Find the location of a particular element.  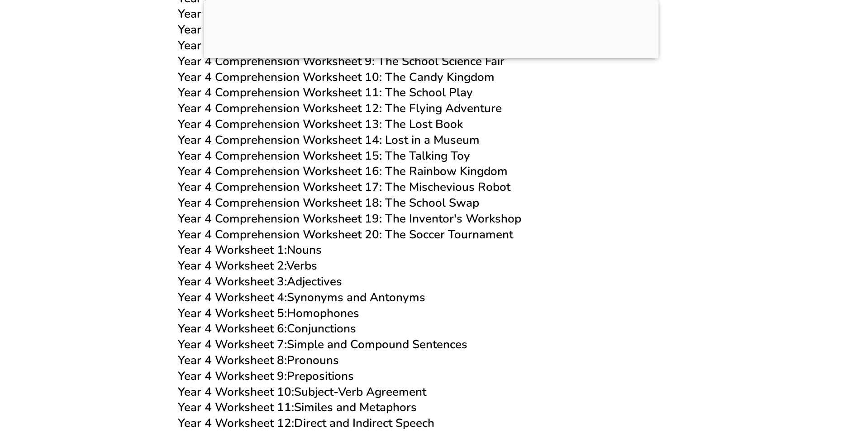

a: Year 4 Comprehension Worksheet 16: The Rainbow Kingdom is located at coordinates (343, 171).